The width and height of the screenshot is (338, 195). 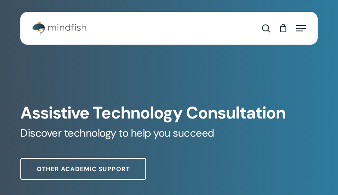 What do you see at coordinates (169, 133) in the screenshot?
I see `h5: Discover technology to help you succeed` at bounding box center [169, 133].